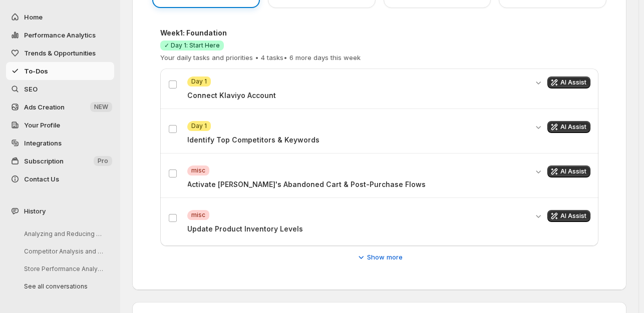 The image size is (644, 313). Describe the element at coordinates (59, 53) in the screenshot. I see `span: Trends & Opportunities` at that location.